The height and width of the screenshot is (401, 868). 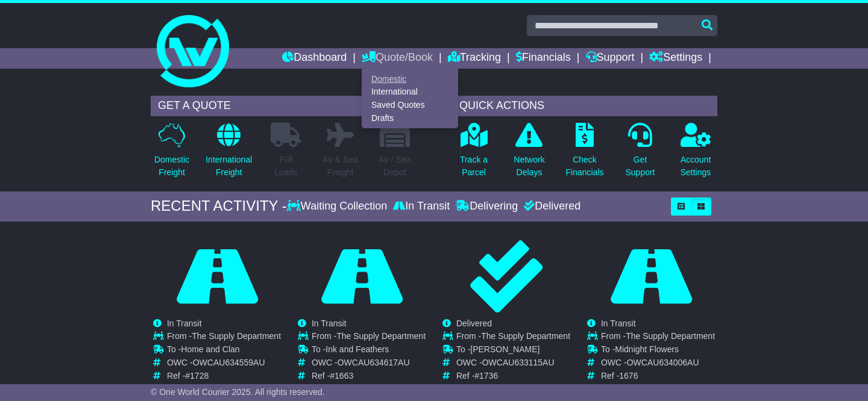 I want to click on span: 1676, so click(x=628, y=376).